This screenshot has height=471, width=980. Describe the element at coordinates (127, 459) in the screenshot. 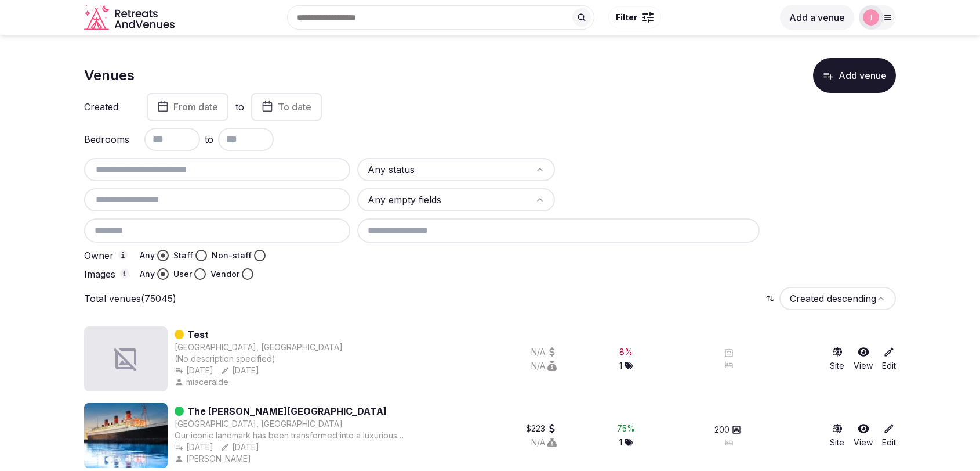

I see `button: Go to slide 3` at that location.